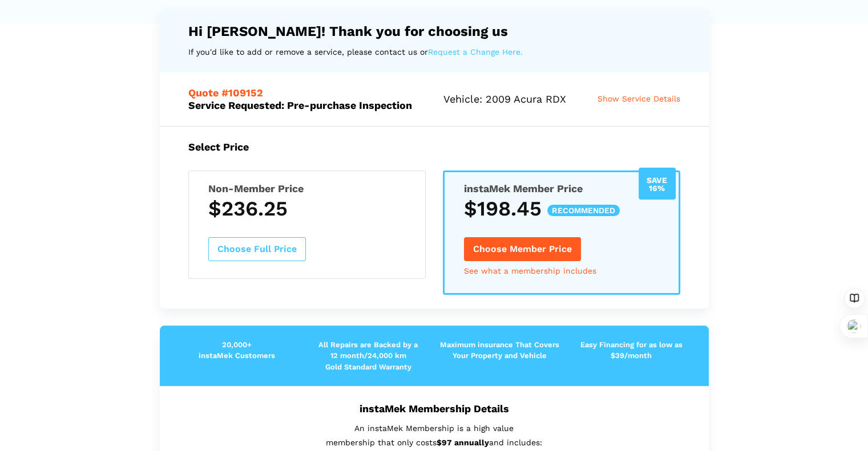 This screenshot has width=868, height=451. What do you see at coordinates (500, 350) in the screenshot?
I see `p: Maximum insurance That Covers Your Property and Vehicle` at bounding box center [500, 350].